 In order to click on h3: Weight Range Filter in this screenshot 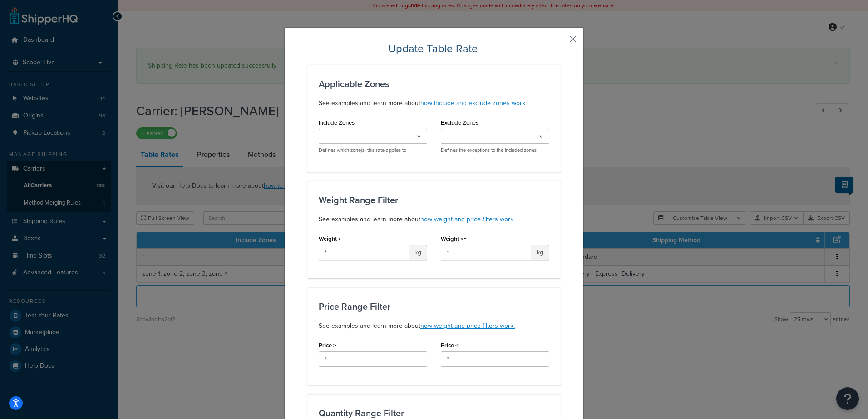, I will do `click(434, 200)`.